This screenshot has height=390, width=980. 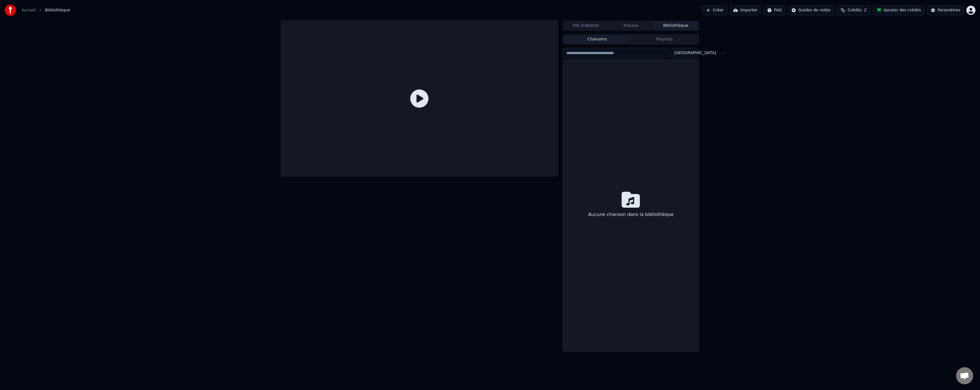 I want to click on button: FAQ, so click(x=774, y=10).